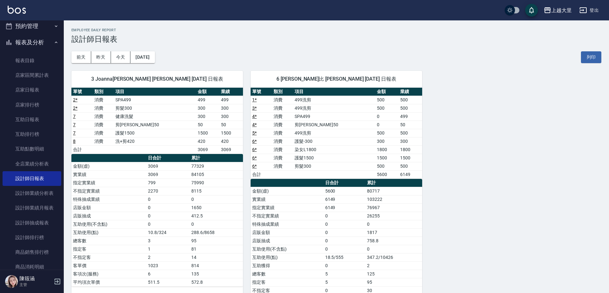 The width and height of the screenshot is (609, 293). I want to click on td: 金額(虛), so click(287, 191).